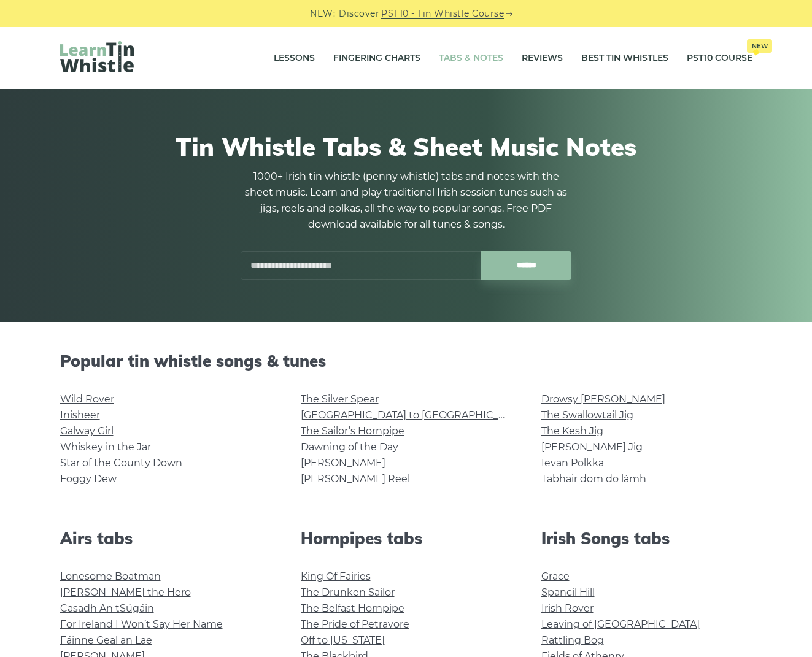 Image resolution: width=812 pixels, height=657 pixels. Describe the element at coordinates (352, 608) in the screenshot. I see `a: The Belfast Hornpipe` at that location.